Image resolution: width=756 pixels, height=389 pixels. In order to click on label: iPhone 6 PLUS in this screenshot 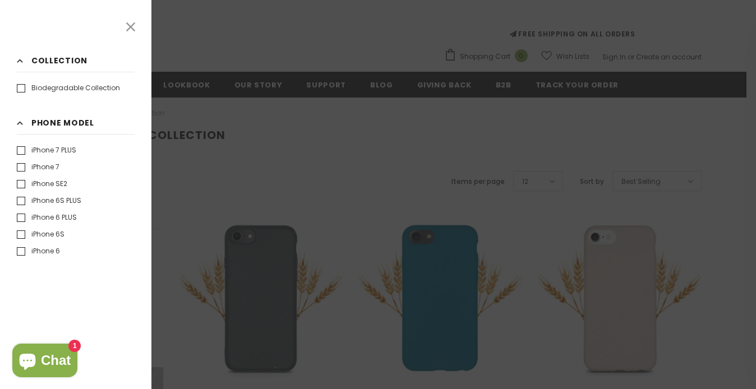, I will do `click(47, 218)`.